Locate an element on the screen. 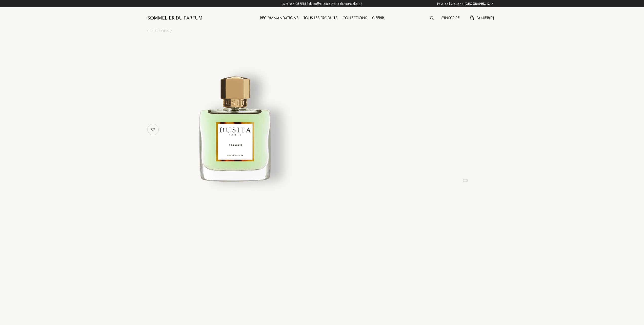 The width and height of the screenshot is (644, 325). img: cart.svg is located at coordinates (472, 18).